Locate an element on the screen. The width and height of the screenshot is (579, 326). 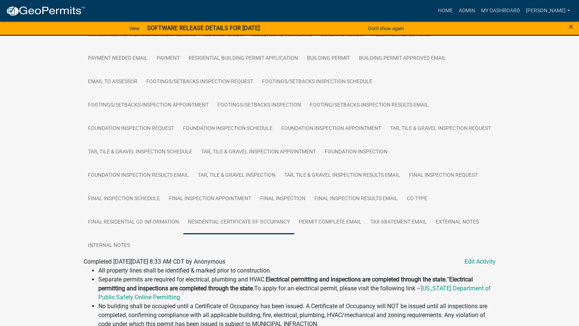
a: Building Permit is located at coordinates (328, 59).